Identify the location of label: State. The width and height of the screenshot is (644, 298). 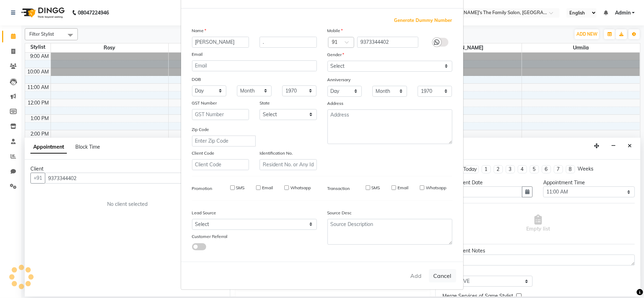
(264, 103).